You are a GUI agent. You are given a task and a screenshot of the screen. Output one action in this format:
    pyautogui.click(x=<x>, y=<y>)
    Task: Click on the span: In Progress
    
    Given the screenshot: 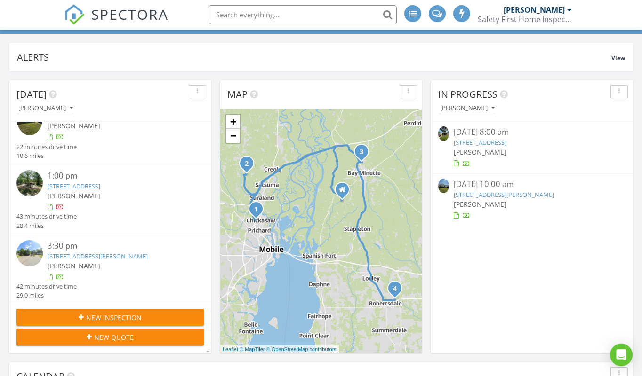 What is the action you would take?
    pyautogui.click(x=468, y=95)
    